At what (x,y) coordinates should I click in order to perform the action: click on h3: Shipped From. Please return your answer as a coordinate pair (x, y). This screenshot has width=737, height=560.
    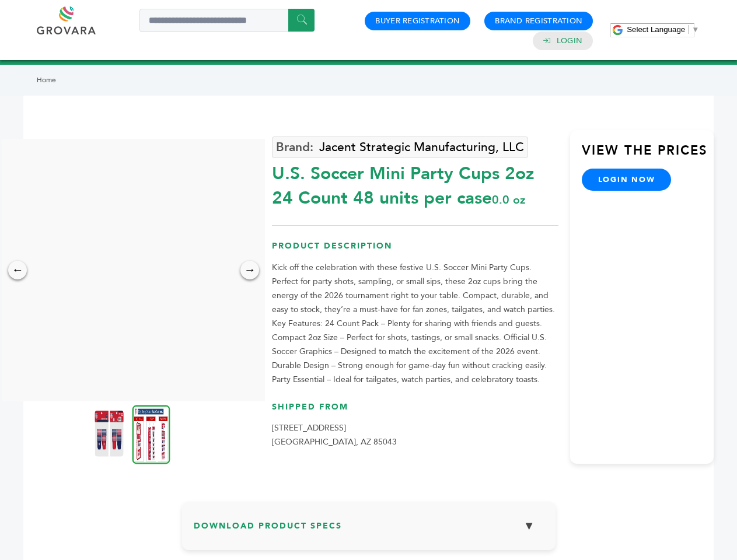
    Looking at the image, I should click on (415, 411).